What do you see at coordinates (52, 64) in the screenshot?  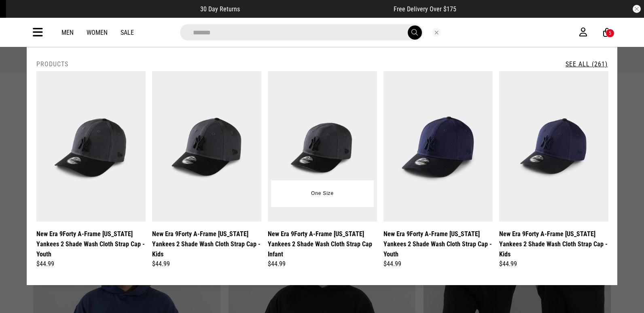 I see `h2: Products` at bounding box center [52, 64].